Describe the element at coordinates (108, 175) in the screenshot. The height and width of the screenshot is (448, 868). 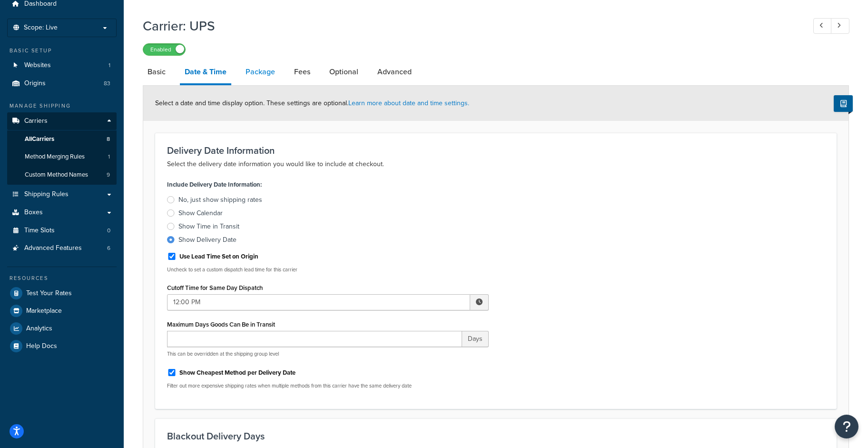
I see `span: 9` at that location.